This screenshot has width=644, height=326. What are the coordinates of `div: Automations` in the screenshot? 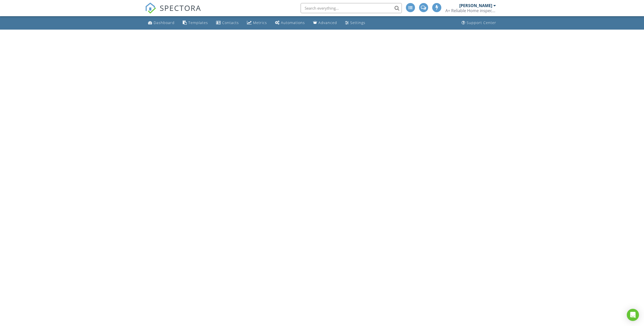 It's located at (292, 23).